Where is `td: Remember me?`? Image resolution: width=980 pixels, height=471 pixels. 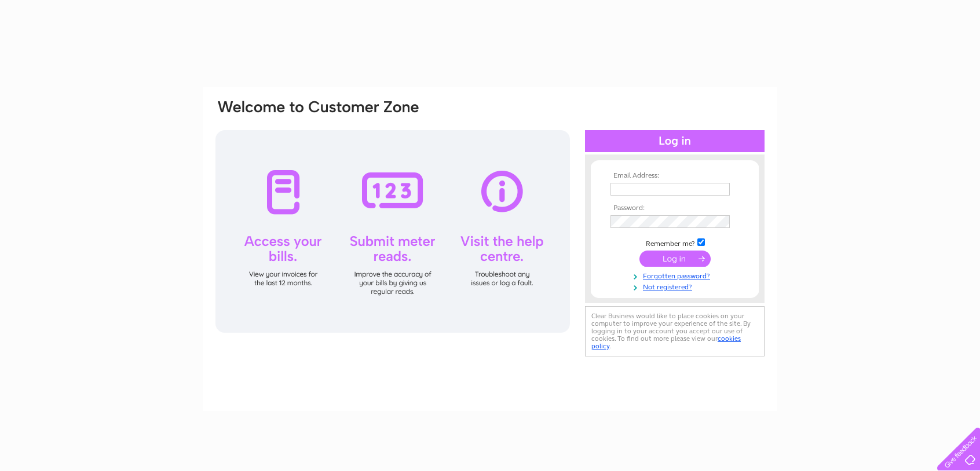
td: Remember me? is located at coordinates (675, 243).